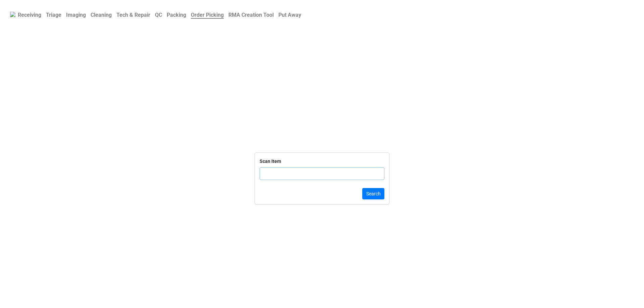 The image size is (644, 308). I want to click on a: Put Away, so click(290, 15).